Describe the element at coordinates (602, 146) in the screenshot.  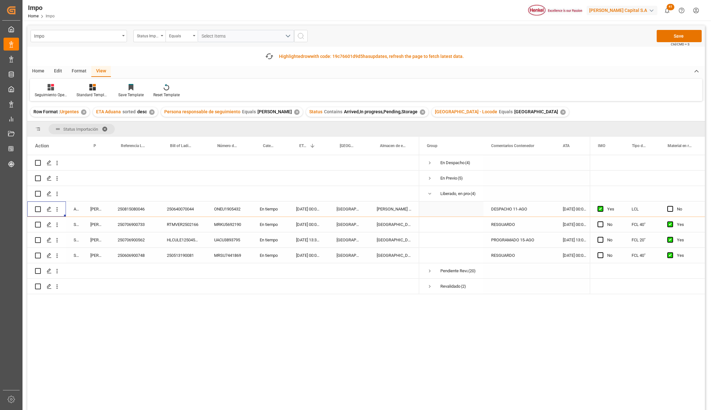
I see `span: IMO` at that location.